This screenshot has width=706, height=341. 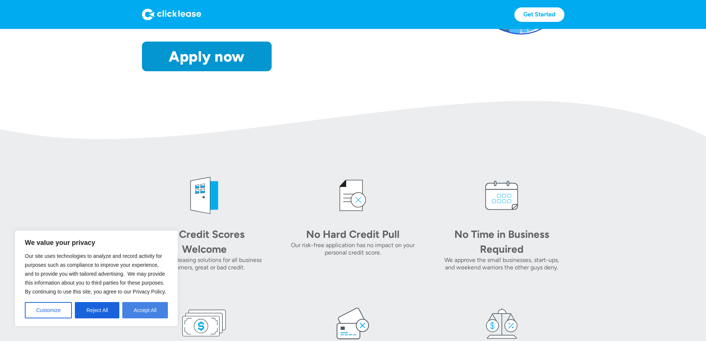 What do you see at coordinates (95, 274) in the screenshot?
I see `span: Our site uses technologies to analyze and record activity for purposes such as compliance to impr...` at bounding box center [95, 274].